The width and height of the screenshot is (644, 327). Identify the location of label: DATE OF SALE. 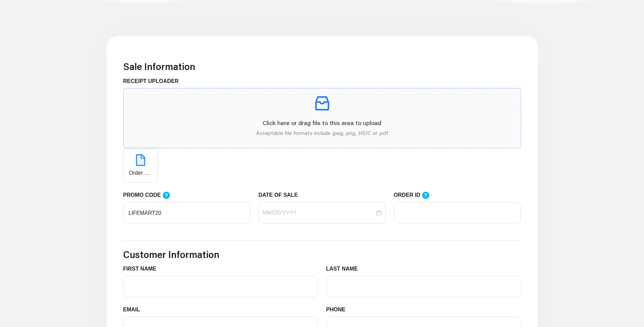
(280, 195).